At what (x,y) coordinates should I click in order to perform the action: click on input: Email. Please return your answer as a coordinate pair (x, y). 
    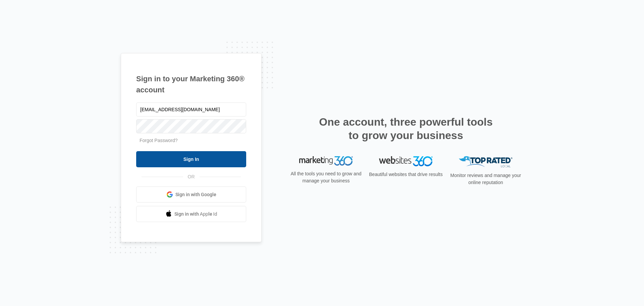
    Looking at the image, I should click on (192, 109).